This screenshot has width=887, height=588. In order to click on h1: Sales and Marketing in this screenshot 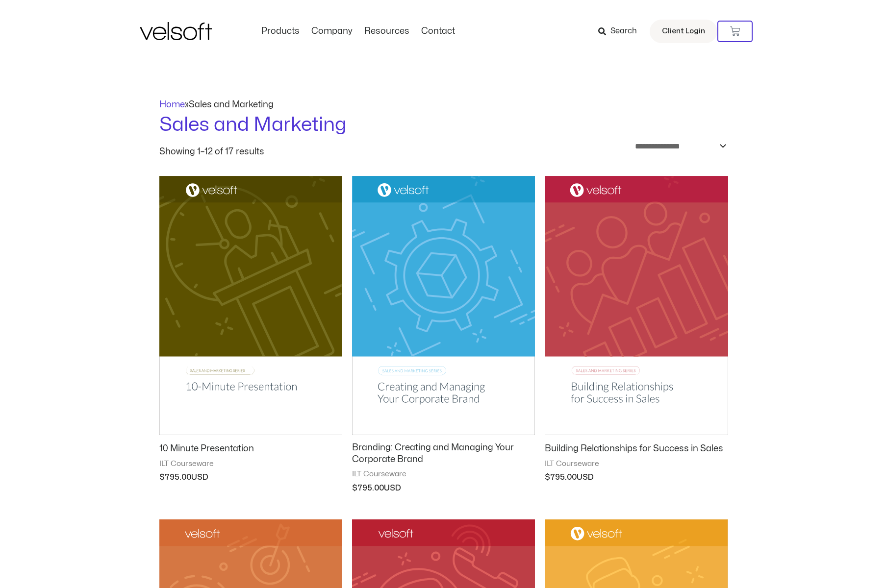, I will do `click(444, 125)`.